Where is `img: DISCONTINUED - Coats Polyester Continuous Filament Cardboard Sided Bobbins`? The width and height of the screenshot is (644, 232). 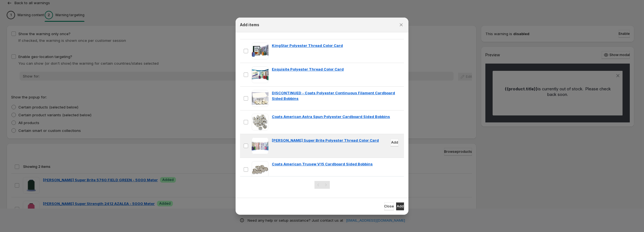 img: DISCONTINUED - Coats Polyester Continuous Filament Cardboard Sided Bobbins is located at coordinates (260, 99).